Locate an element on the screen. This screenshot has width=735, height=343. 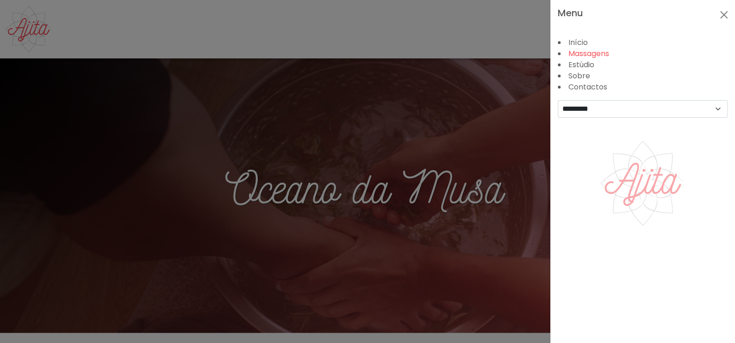
a: Estúdio is located at coordinates (581, 64).